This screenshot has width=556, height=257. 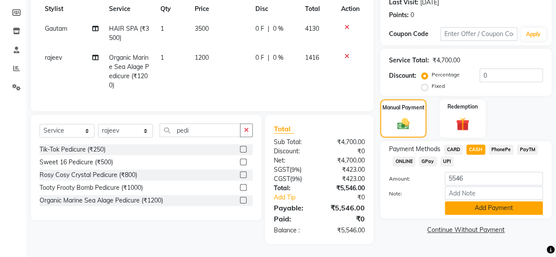 I want to click on span: CGST, so click(x=282, y=179).